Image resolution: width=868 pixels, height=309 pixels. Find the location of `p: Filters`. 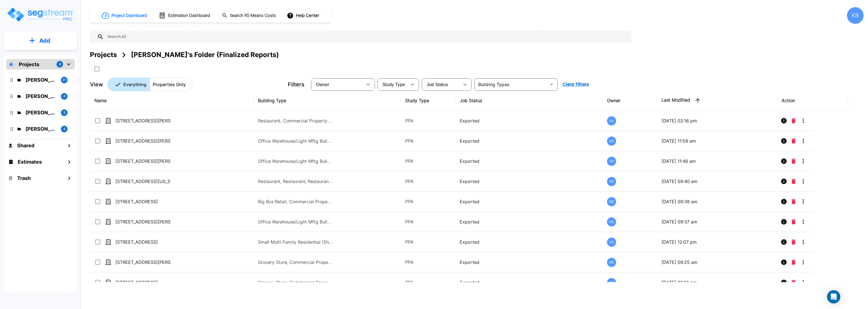

p: Filters is located at coordinates (296, 84).